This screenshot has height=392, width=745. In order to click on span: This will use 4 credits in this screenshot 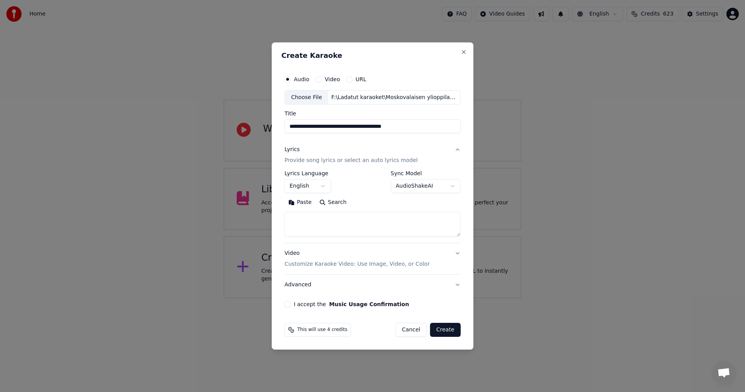, I will do `click(322, 330)`.